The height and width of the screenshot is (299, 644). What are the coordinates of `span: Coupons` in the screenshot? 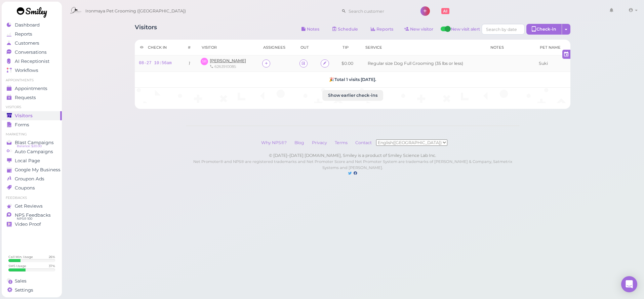 It's located at (25, 188).